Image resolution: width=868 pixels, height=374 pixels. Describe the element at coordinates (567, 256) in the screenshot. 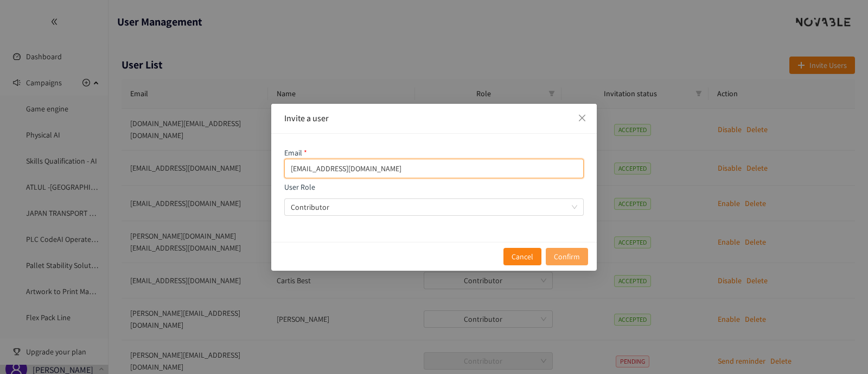

I see `span: Confirm` at that location.